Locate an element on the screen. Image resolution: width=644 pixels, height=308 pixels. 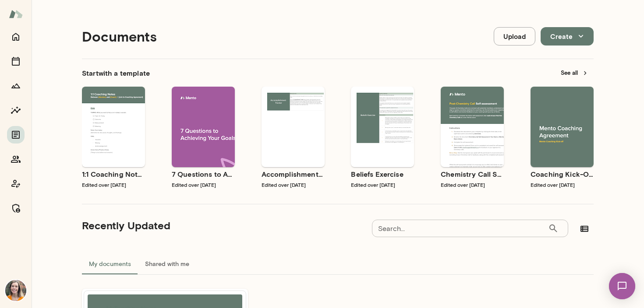
h6: Chemistry Call Self-Assessment [Coaches only] is located at coordinates (472, 174).